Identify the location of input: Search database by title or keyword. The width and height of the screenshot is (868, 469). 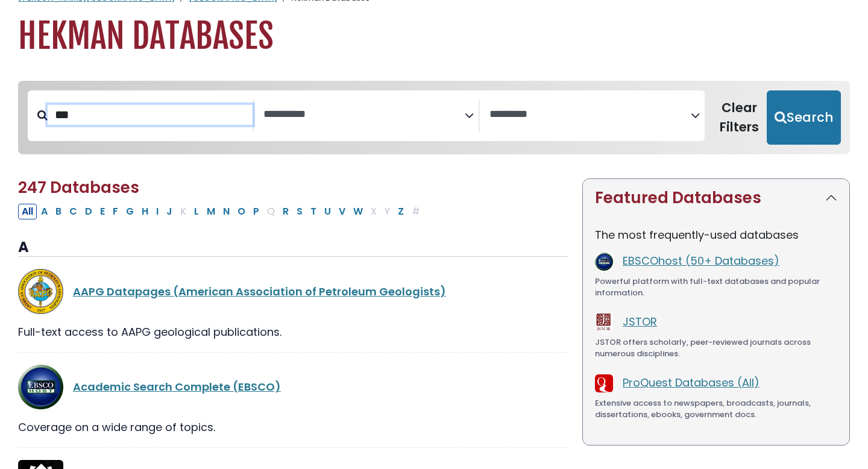
(150, 115).